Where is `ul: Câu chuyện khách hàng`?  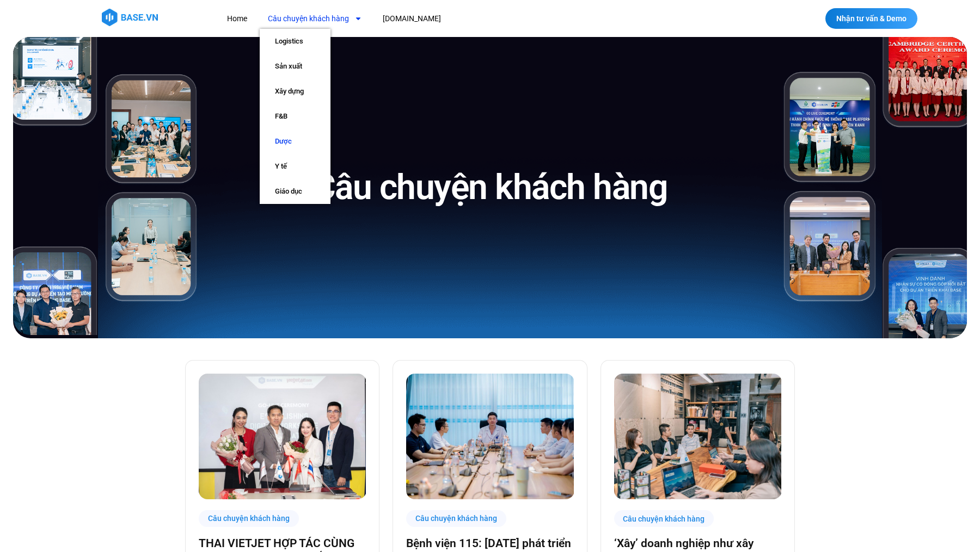
ul: Câu chuyện khách hàng is located at coordinates (295, 117).